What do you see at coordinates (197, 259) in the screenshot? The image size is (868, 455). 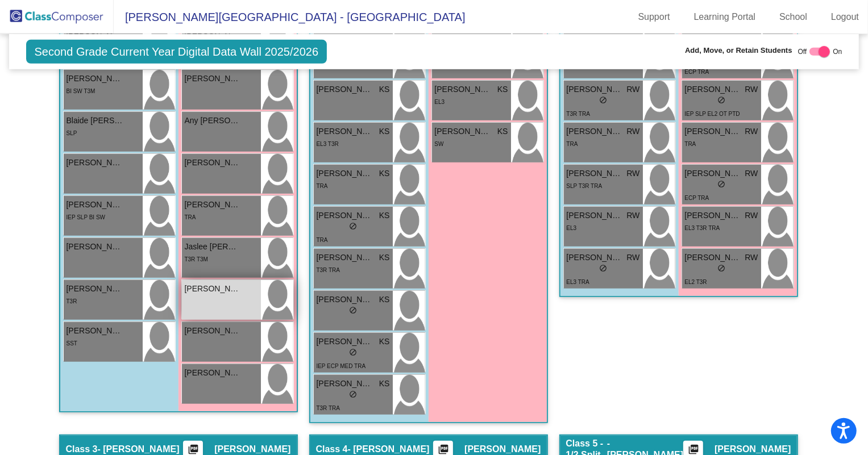 I see `span: T3R T3M` at bounding box center [197, 259].